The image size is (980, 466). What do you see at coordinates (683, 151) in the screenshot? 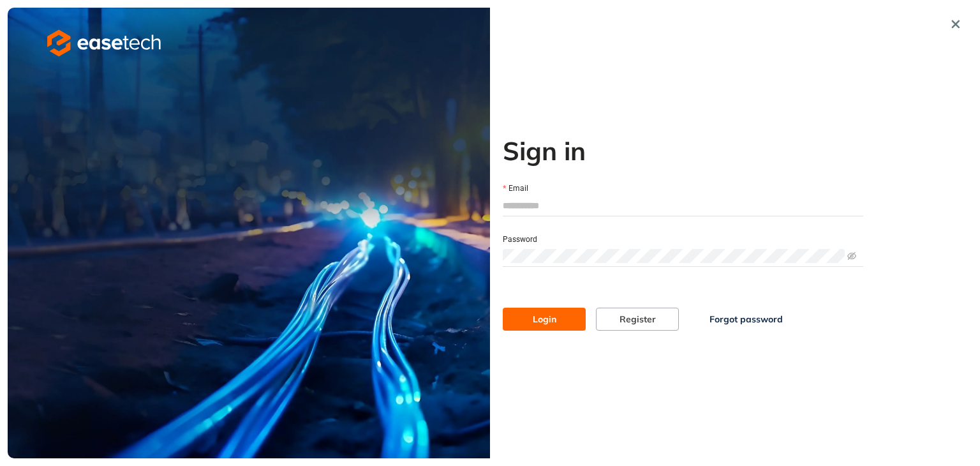
I see `h2: Sign in` at bounding box center [683, 151].